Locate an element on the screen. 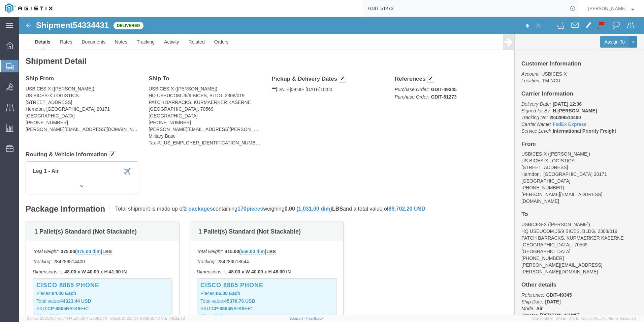 The width and height of the screenshot is (644, 322). span: Server: 2025.18.0-dd719145275 is located at coordinates (67, 318).